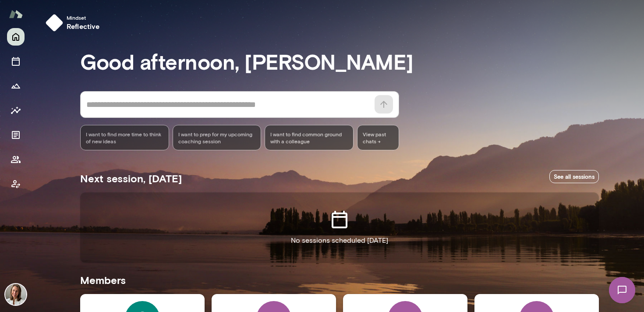  I want to click on img: Andrea Mayendia, so click(16, 294).